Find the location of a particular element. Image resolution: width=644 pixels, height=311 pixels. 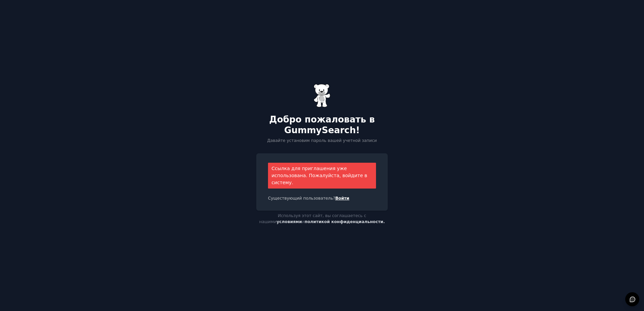

span: Существующий пользователь? is located at coordinates (301, 198).